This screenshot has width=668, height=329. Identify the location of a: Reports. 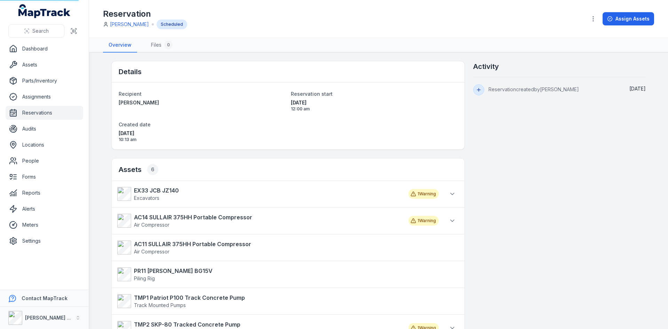
(44, 193).